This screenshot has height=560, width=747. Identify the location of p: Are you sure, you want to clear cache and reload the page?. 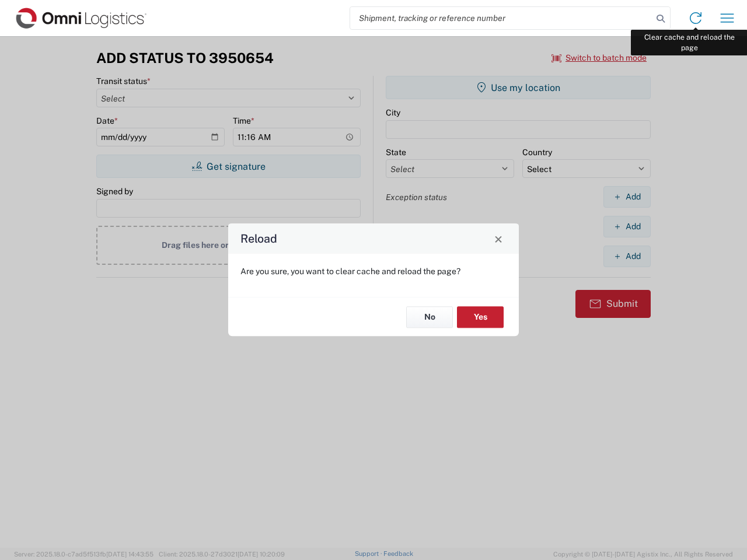
(373, 271).